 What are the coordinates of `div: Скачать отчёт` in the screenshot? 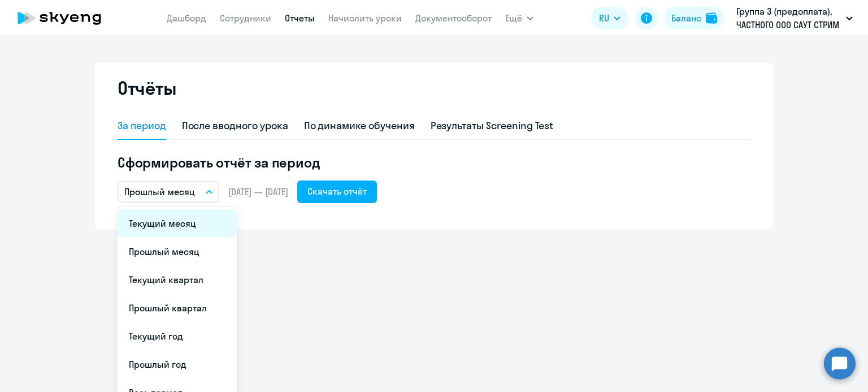 It's located at (337, 191).